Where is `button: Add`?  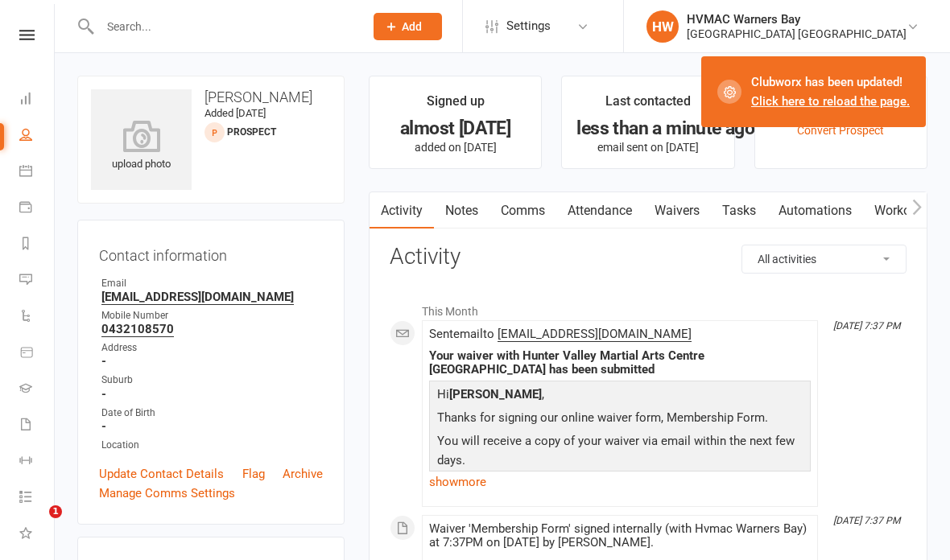 button: Add is located at coordinates (407, 26).